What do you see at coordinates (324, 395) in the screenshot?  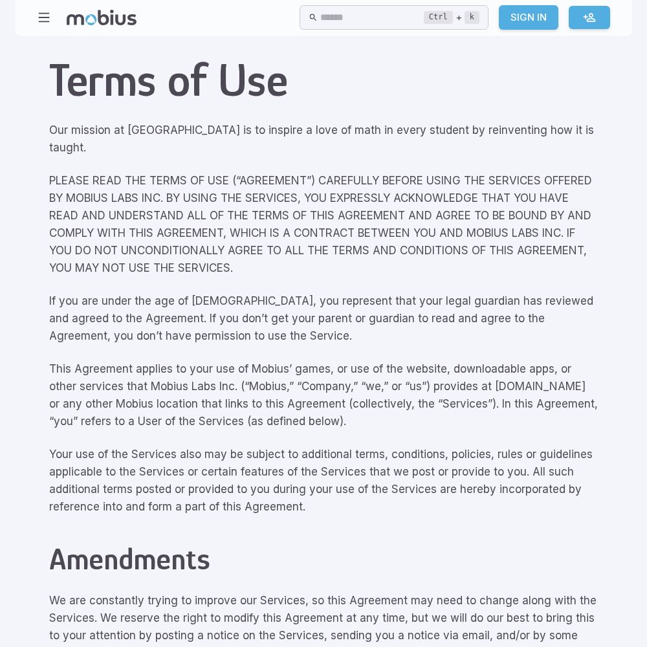 I see `p: This Agreement applies to your use of Mobius’ games, or use of the website, downloadable apps, or...` at bounding box center [324, 395].